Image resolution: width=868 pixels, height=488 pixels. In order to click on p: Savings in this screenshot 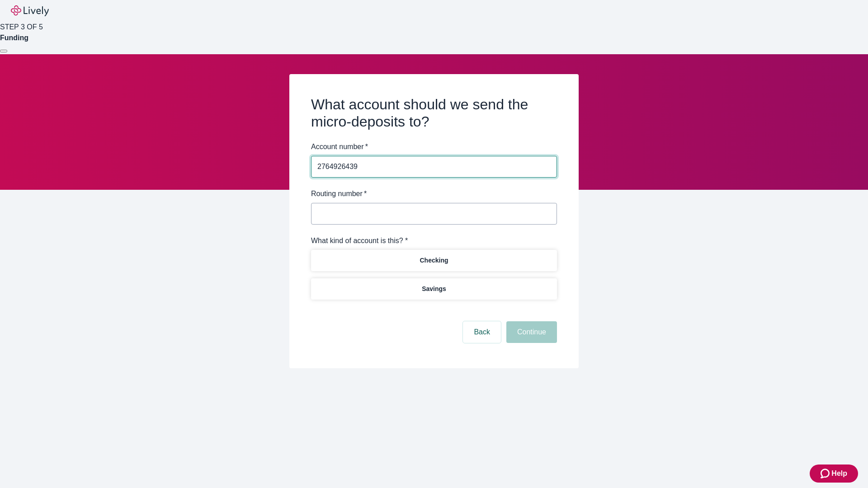, I will do `click(434, 289)`.